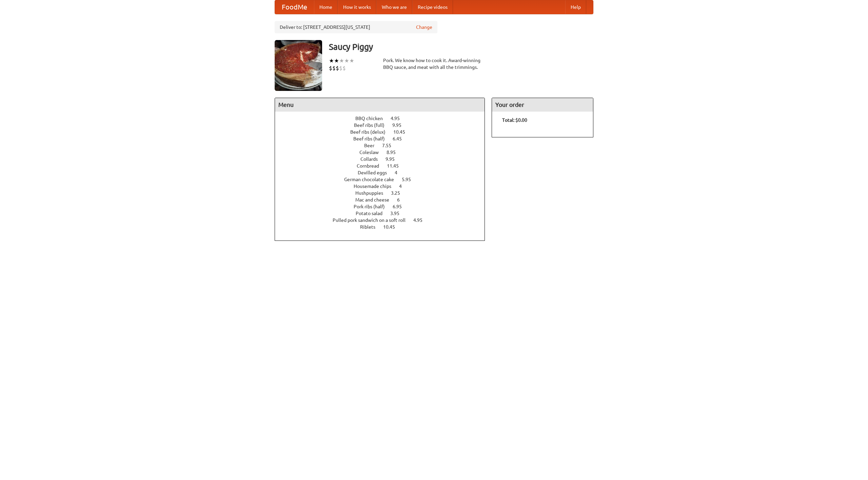 The width and height of the screenshot is (868, 480). Describe the element at coordinates (373, 125) in the screenshot. I see `span: Beef ribs (full)` at that location.